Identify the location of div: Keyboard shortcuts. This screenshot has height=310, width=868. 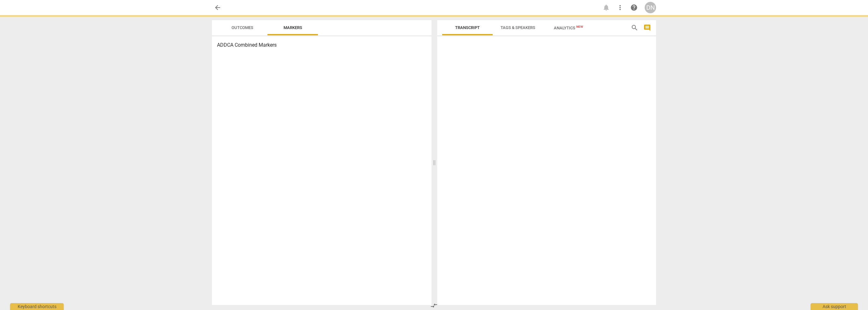
(37, 306).